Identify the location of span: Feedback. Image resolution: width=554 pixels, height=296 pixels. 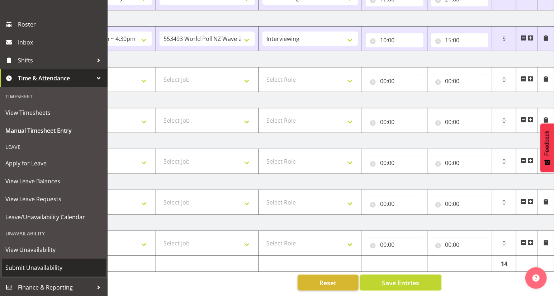
(548, 143).